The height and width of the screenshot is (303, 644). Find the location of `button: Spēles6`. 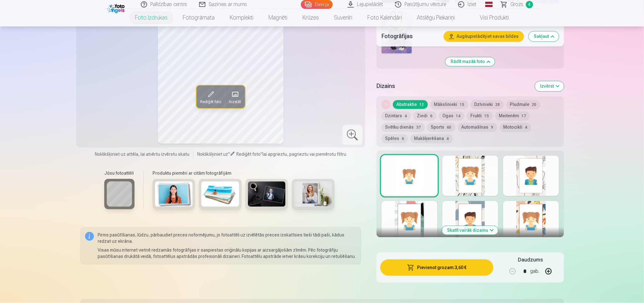

button: Spēles6 is located at coordinates (395, 139).